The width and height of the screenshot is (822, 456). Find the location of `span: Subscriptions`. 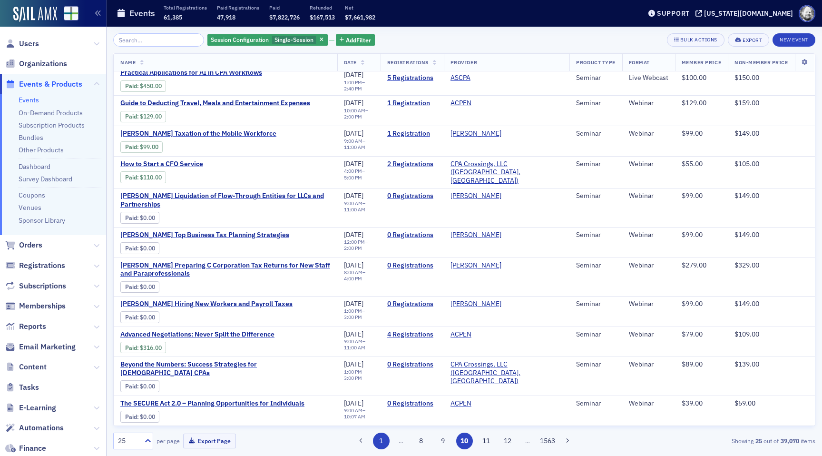

span: Subscriptions is located at coordinates (42, 286).